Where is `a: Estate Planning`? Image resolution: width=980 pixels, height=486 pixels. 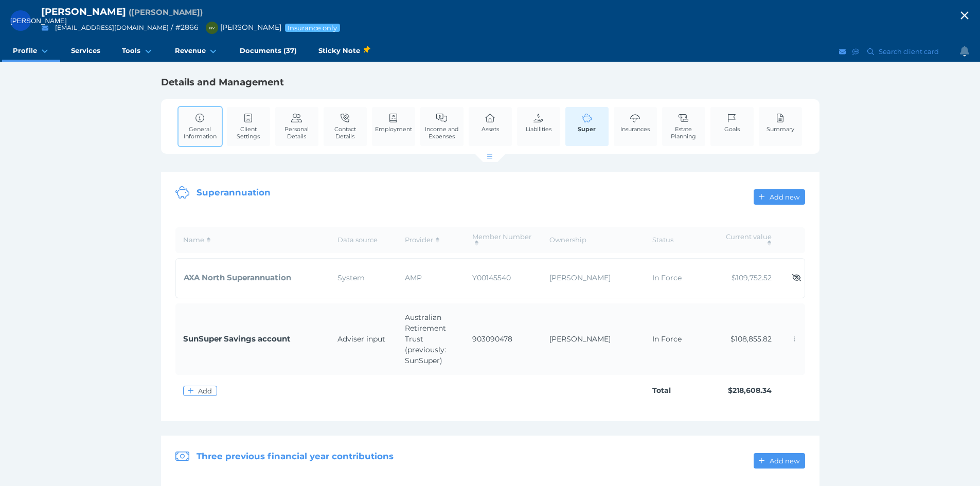 a: Estate Planning is located at coordinates (683, 126).